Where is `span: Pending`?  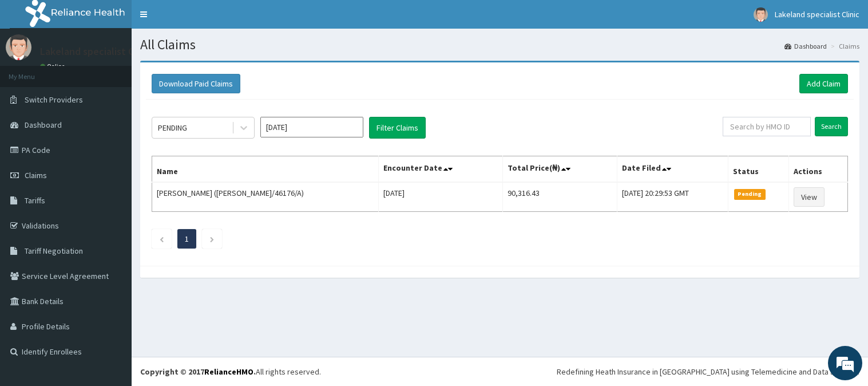 span: Pending is located at coordinates (750, 194).